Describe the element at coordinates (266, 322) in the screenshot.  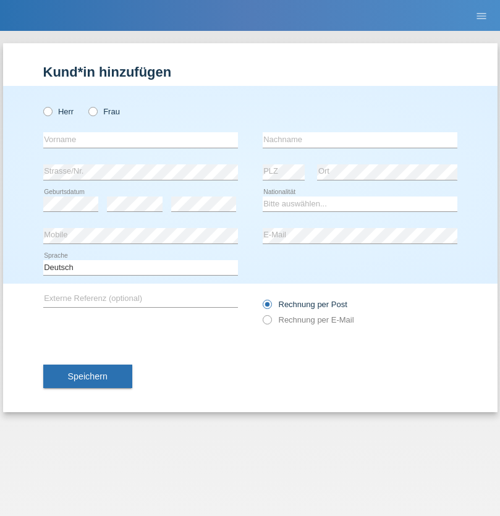
I see `input: Rechnung per E-Mail` at that location.